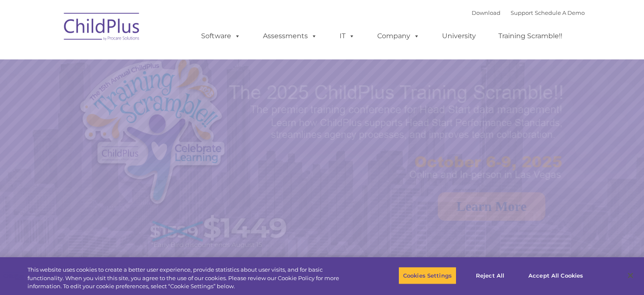 The image size is (644, 295). I want to click on a: Learn More, so click(491, 206).